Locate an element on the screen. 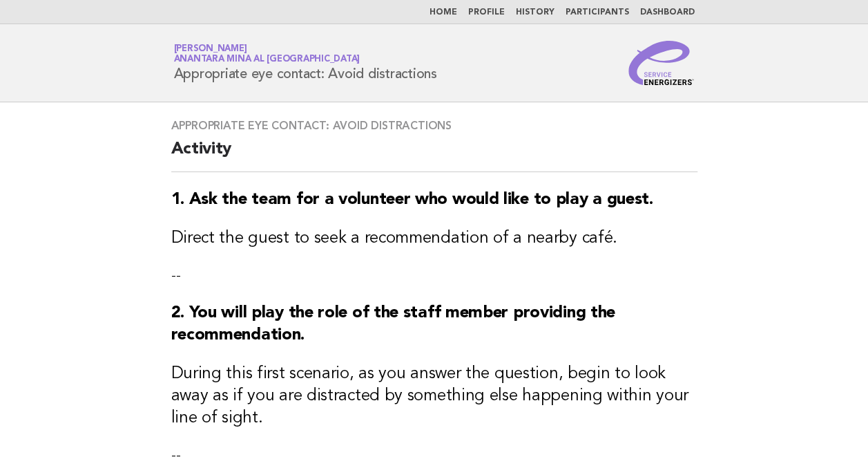  a: Participants is located at coordinates (597, 12).